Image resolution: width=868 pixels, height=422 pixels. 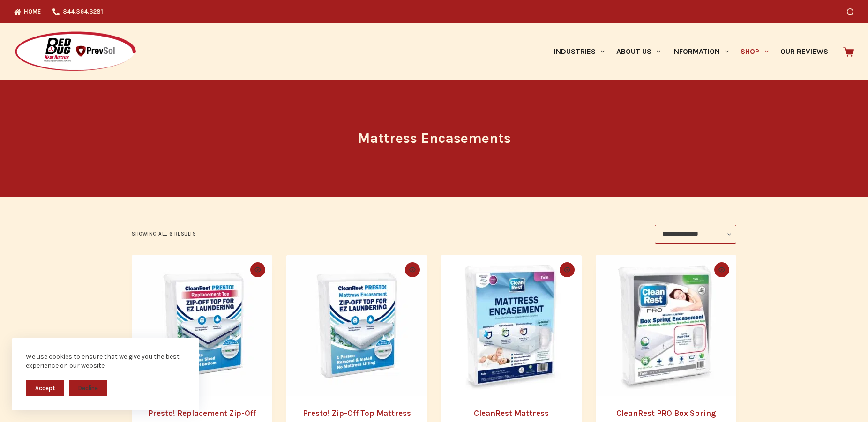 What do you see at coordinates (579, 51) in the screenshot?
I see `a: Industries` at bounding box center [579, 51].